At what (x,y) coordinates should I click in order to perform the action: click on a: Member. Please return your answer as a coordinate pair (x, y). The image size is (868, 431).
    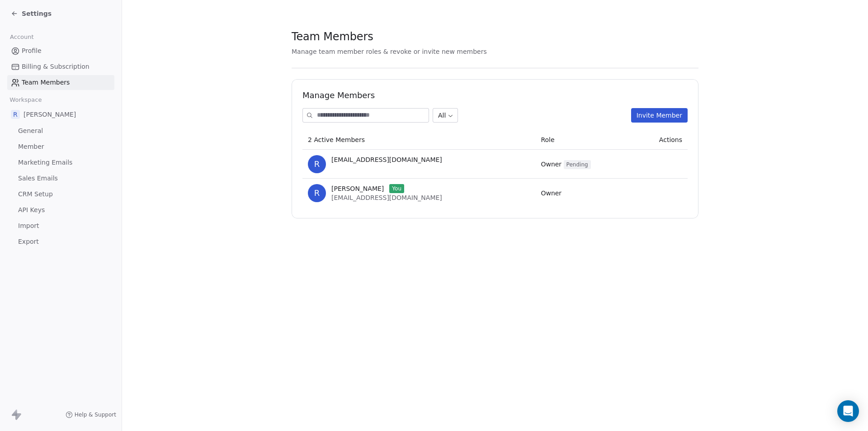
    Looking at the image, I should click on (60, 147).